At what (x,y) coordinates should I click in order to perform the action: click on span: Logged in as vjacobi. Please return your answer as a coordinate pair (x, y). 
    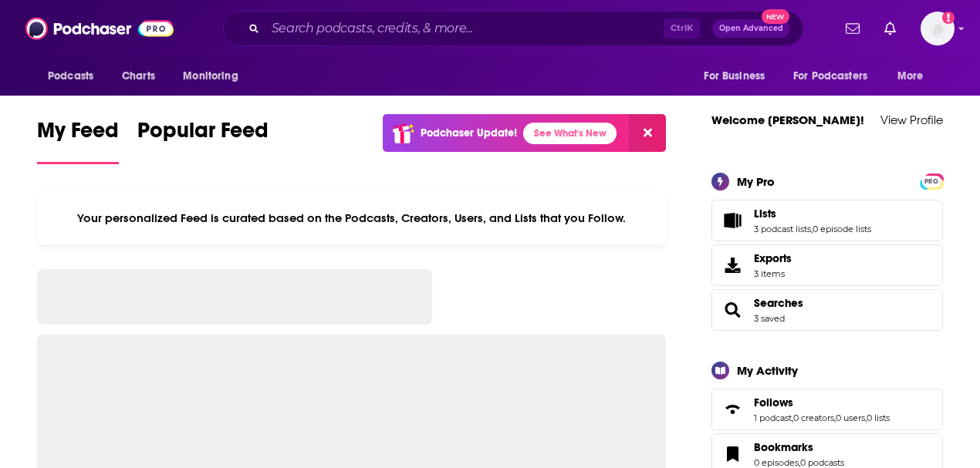
    Looking at the image, I should click on (937, 29).